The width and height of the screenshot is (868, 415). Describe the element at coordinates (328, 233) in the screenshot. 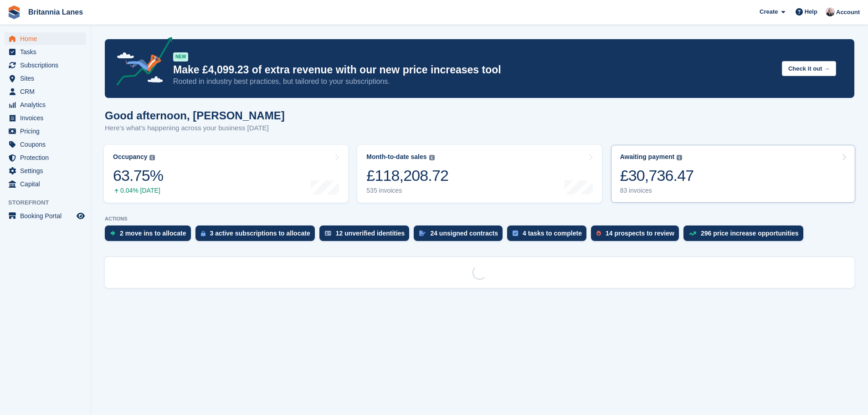

I see `img: verify_identity-adf6edd0f0f0b5bbfe63781bf79b02c33cf7c696d77639b501bdc392416b5a36.svg` at that location.